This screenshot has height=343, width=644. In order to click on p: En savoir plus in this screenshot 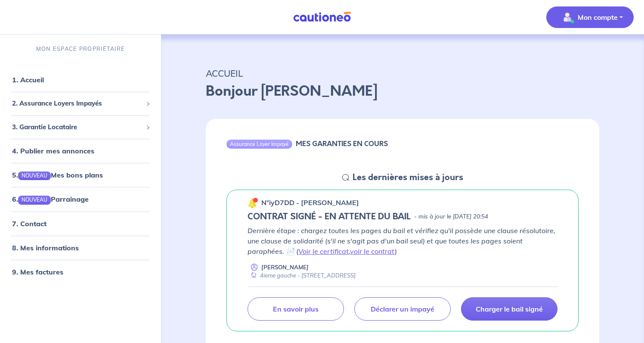, I will do `click(296, 309)`.